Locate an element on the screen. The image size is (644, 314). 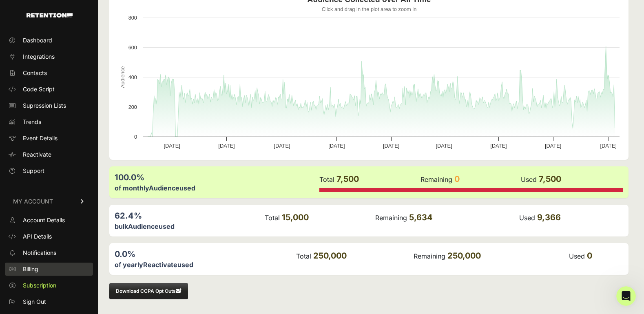
a: Sign Out is located at coordinates (49, 301).